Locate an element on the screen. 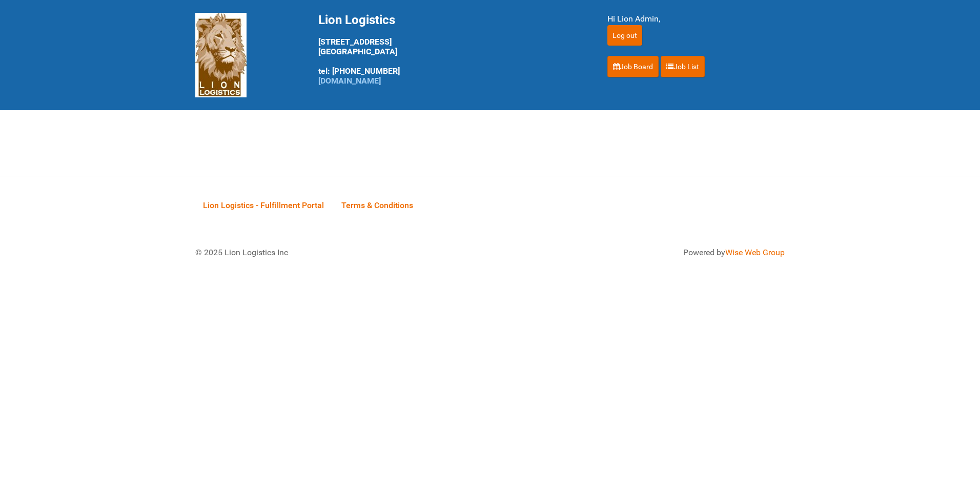  span: Lion Logistics is located at coordinates (357, 20).